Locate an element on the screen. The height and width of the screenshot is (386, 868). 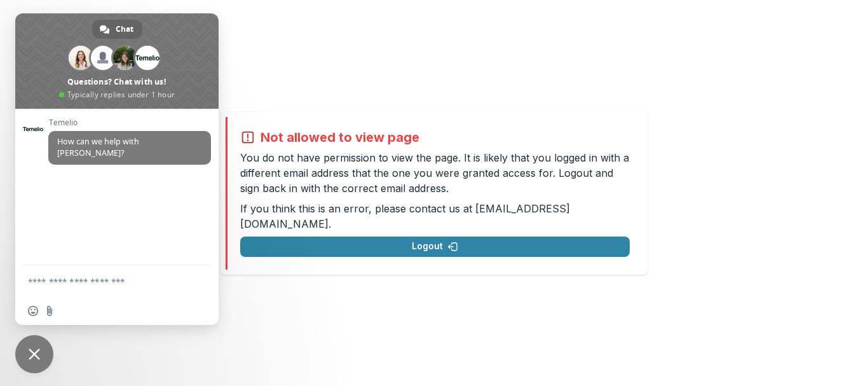
textarea: Compose your message... is located at coordinates (104, 281).